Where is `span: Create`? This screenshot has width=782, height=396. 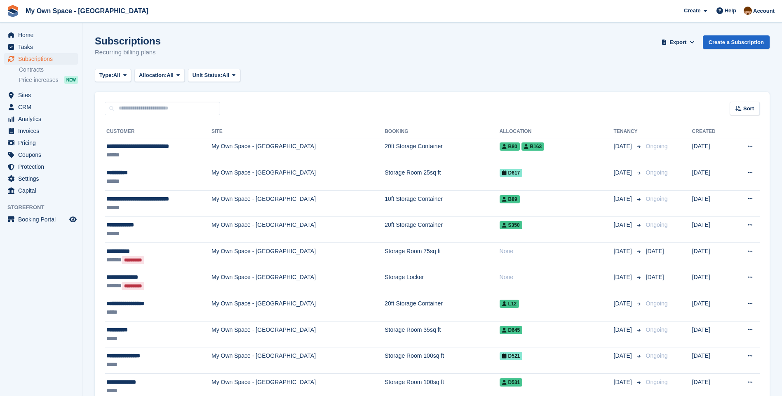 span: Create is located at coordinates (692, 11).